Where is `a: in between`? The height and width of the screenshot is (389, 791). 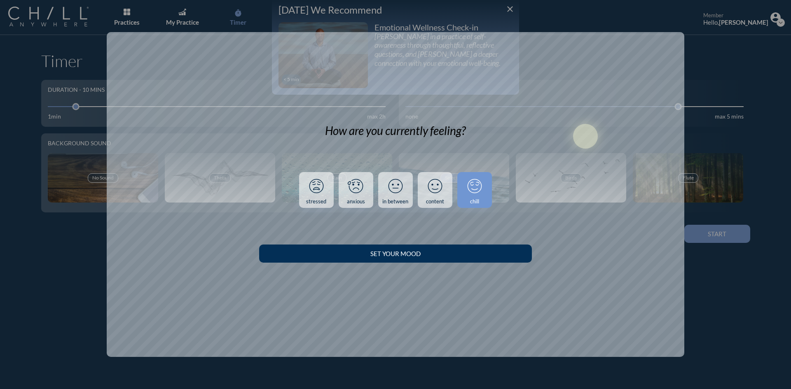
a: in between is located at coordinates (396, 190).